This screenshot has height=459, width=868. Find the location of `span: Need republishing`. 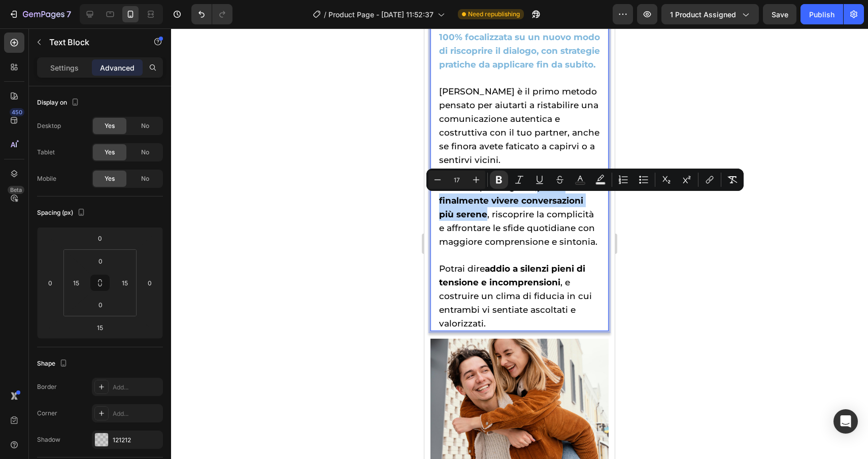

span: Need republishing is located at coordinates (494, 14).